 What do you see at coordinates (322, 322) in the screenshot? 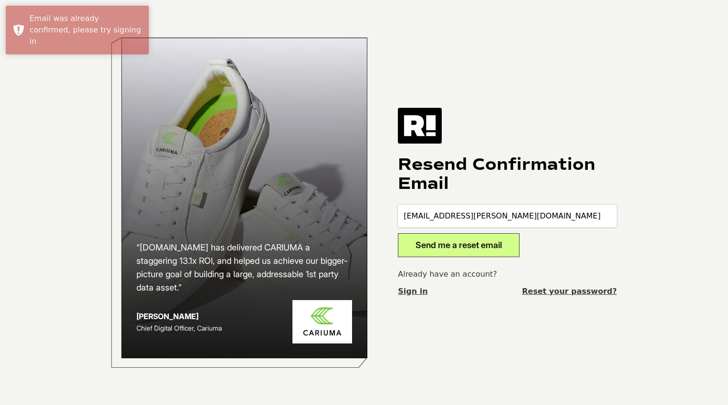
I see `img: Cariuma` at bounding box center [322, 322].